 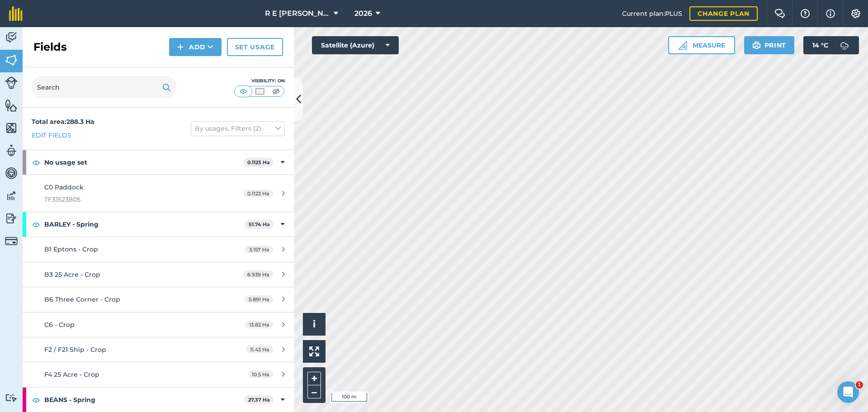 I want to click on span: C6 - Crop, so click(x=59, y=324).